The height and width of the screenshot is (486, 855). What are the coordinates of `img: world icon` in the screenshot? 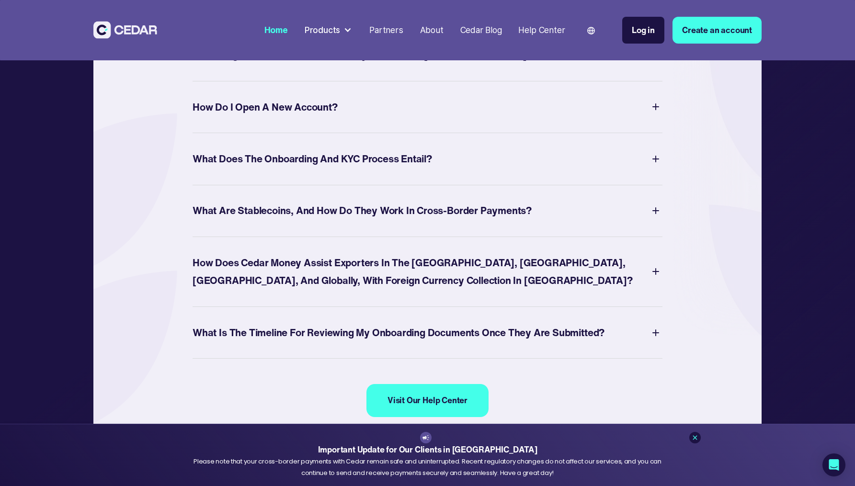 It's located at (591, 31).